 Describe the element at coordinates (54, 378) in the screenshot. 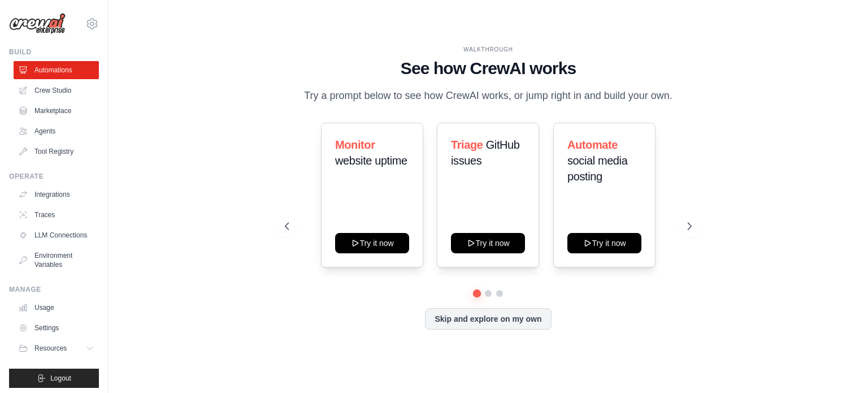

I see `button: Logout` at that location.